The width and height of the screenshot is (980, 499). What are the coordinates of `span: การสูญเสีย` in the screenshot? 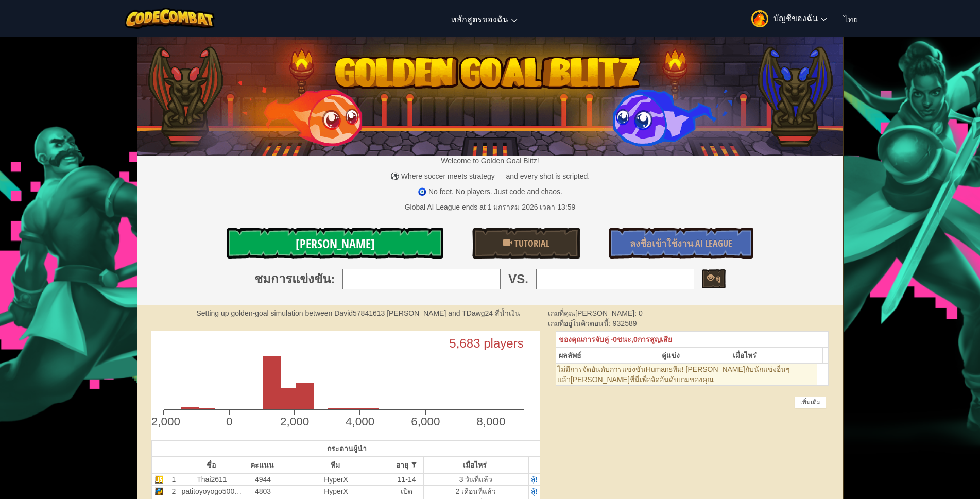 It's located at (655, 339).